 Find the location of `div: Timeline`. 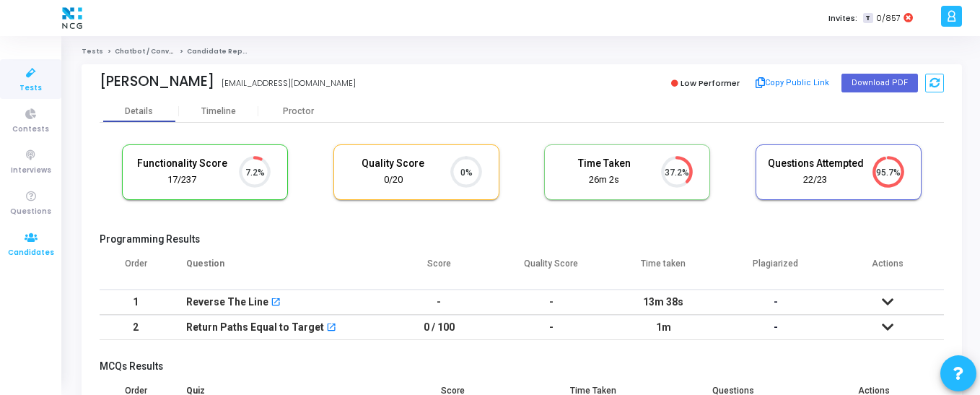

div: Timeline is located at coordinates (218, 111).